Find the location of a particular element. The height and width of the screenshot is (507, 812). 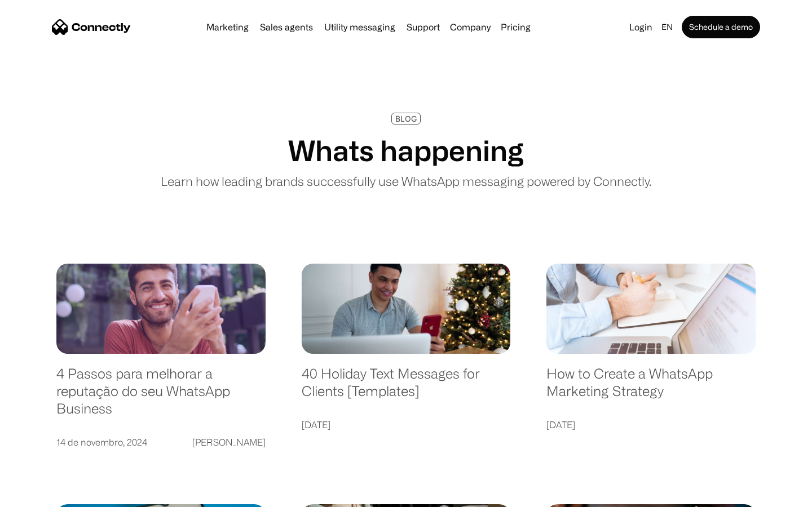

aside: Language selected: English is located at coordinates (39, 495).